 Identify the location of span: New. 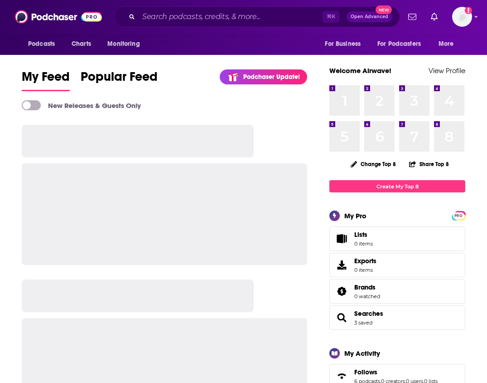
(384, 10).